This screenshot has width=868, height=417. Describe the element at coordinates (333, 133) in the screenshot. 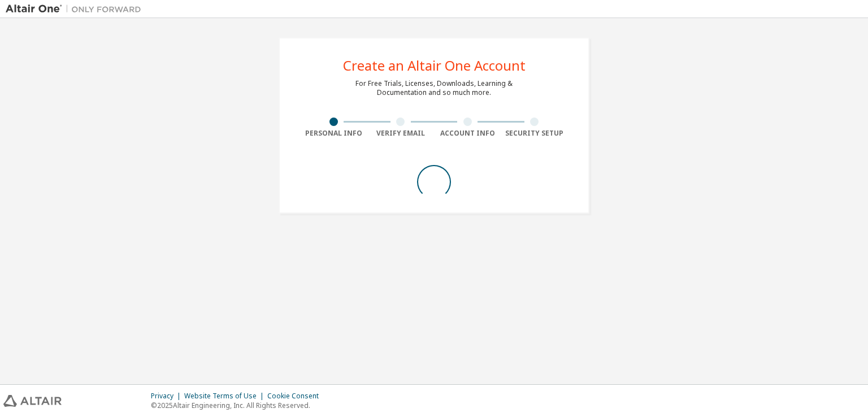

I see `div: Personal Info` at that location.